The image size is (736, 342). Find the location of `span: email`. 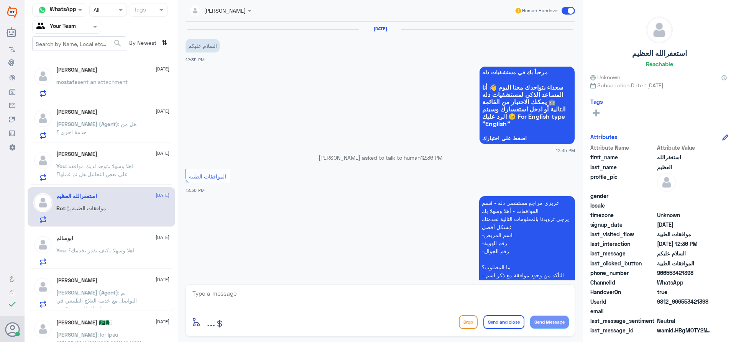

span: email is located at coordinates (623, 311).